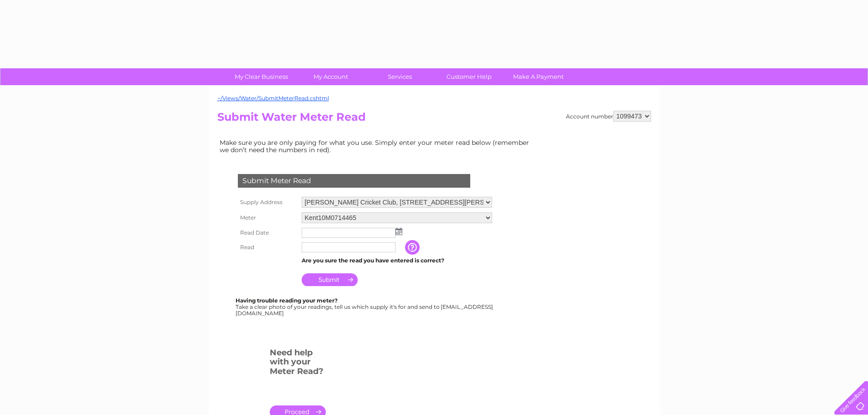  I want to click on th: Read Date, so click(267, 233).